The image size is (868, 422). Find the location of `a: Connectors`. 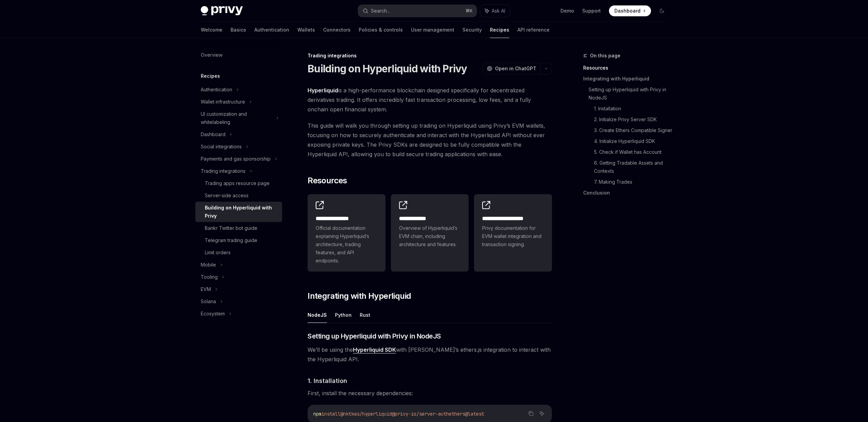

a: Connectors is located at coordinates (337, 30).